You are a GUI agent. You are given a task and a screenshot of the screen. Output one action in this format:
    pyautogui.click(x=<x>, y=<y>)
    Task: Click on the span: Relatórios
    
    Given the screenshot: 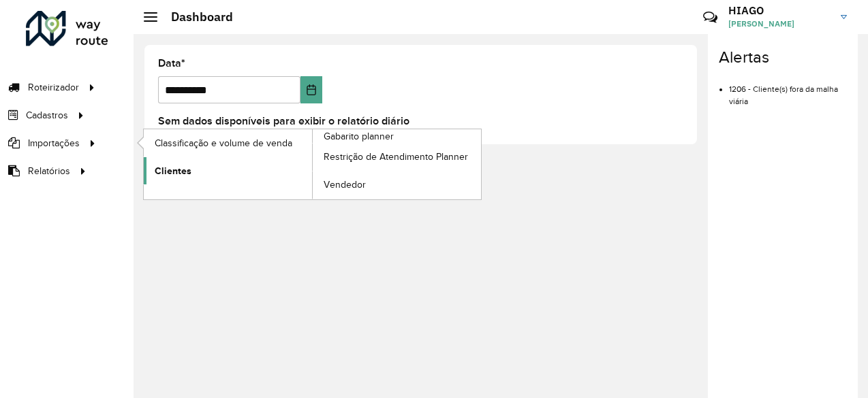 What is the action you would take?
    pyautogui.click(x=49, y=171)
    